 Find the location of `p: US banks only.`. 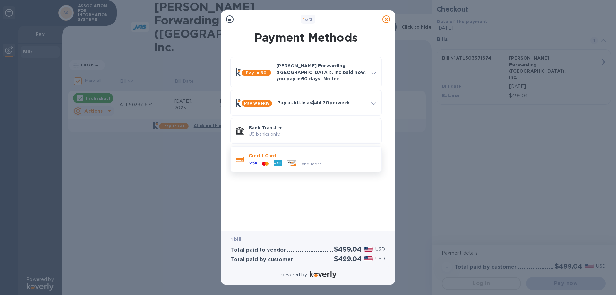

p: US banks only. is located at coordinates (312, 134).